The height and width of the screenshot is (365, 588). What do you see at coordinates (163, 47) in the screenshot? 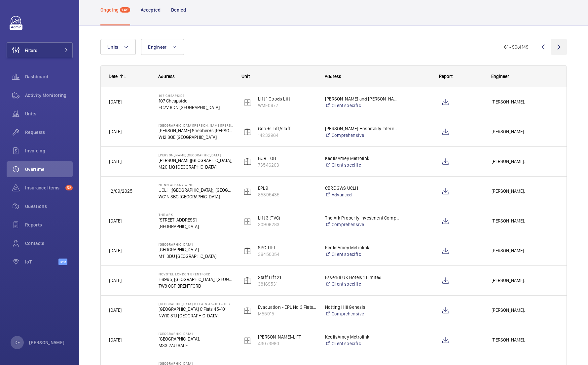
I see `button: Engineer` at bounding box center [163, 47].